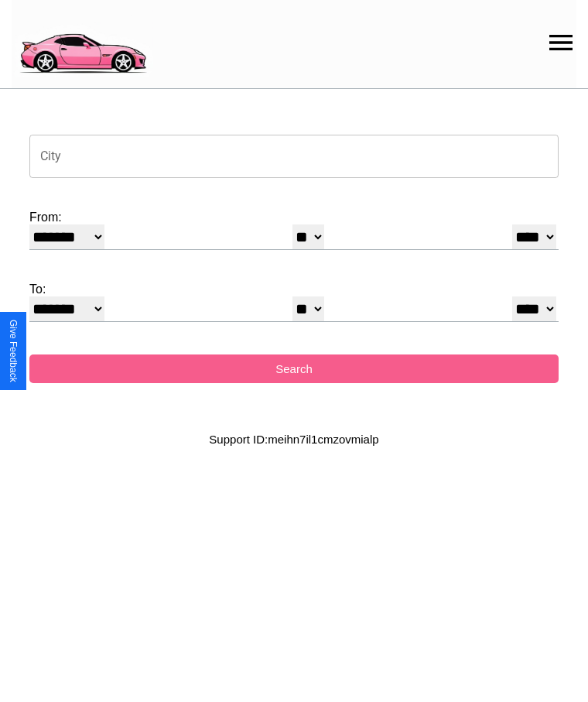  What do you see at coordinates (294, 218) in the screenshot?
I see `label: From:` at bounding box center [294, 218].